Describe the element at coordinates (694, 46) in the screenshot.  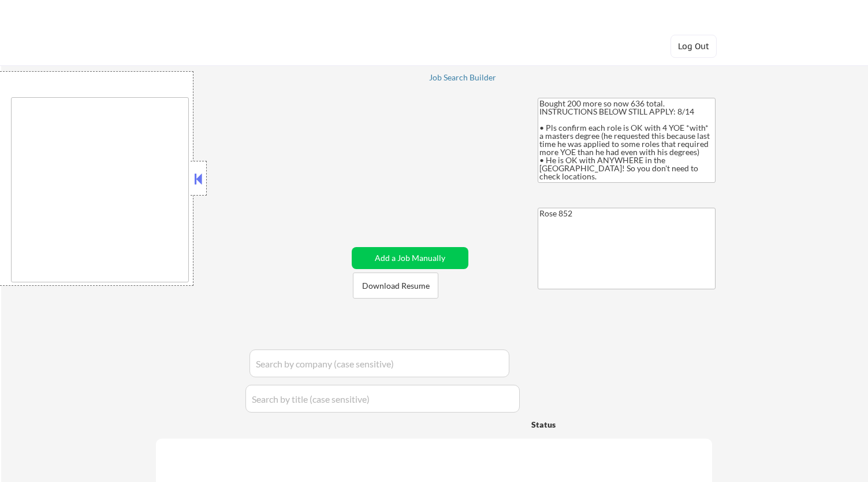
I see `button: Log Out` at that location.